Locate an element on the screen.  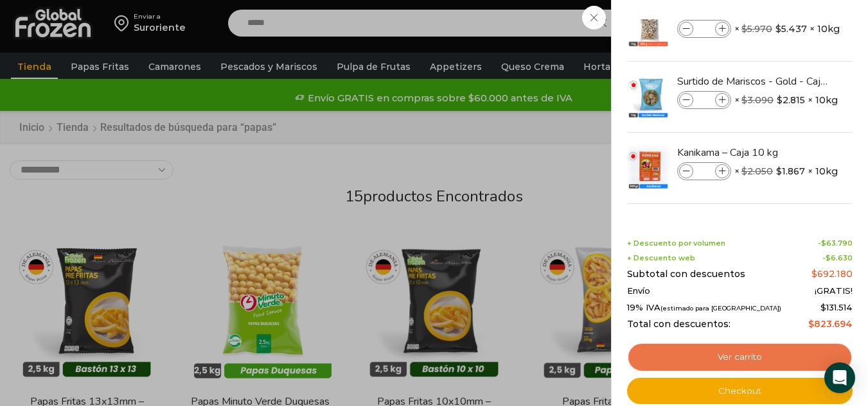
div: Open Intercom Messenger is located at coordinates (839, 378).